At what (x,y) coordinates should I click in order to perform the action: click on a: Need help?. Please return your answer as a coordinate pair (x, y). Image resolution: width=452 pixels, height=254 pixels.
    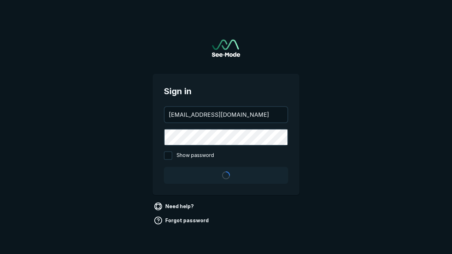
    Looking at the image, I should click on (174, 207).